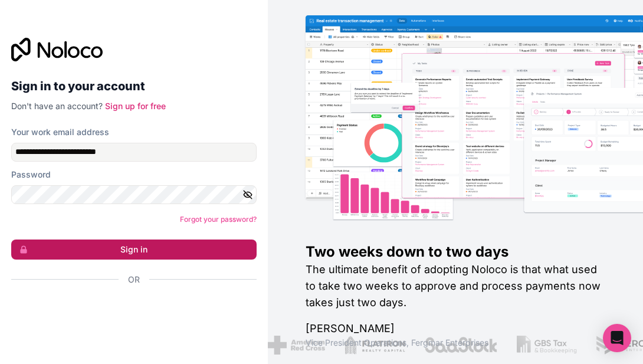 This screenshot has width=643, height=364. What do you see at coordinates (455, 252) in the screenshot?
I see `h1: Two weeks down to two days` at bounding box center [455, 252].